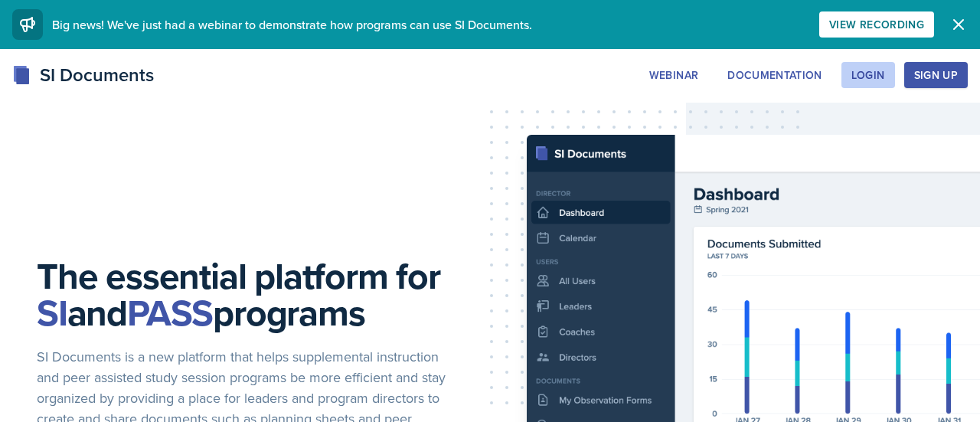 This screenshot has width=980, height=422. What do you see at coordinates (877, 25) in the screenshot?
I see `button: View Recording` at bounding box center [877, 25].